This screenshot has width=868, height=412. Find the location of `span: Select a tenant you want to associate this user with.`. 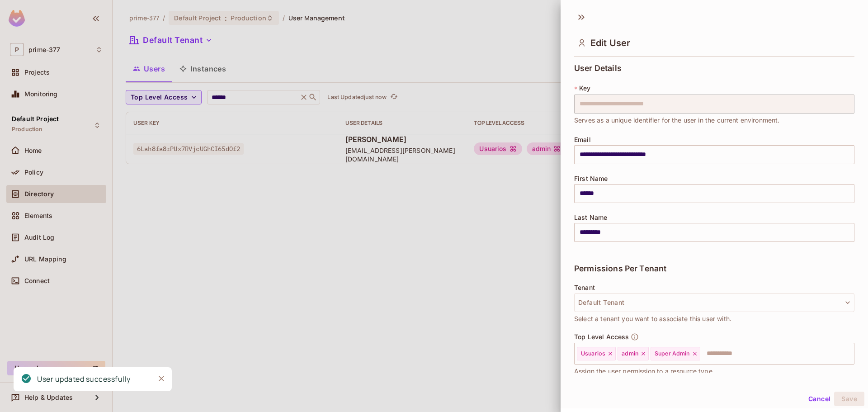

span: Select a tenant you want to associate this user with. is located at coordinates (652, 319).